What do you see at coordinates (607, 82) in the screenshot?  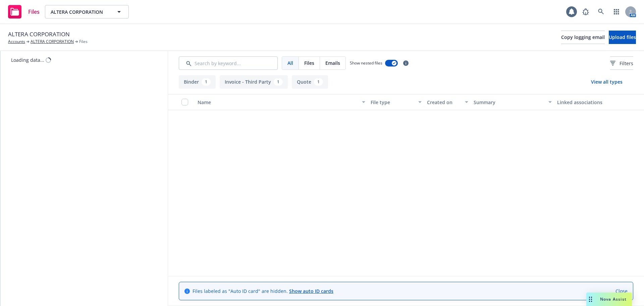 I see `button: View all types` at bounding box center [607, 82].